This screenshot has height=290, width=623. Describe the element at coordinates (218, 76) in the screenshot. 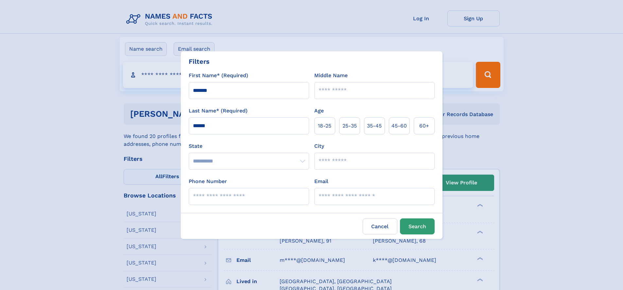

I see `label: First Name* (Required)` at that location.